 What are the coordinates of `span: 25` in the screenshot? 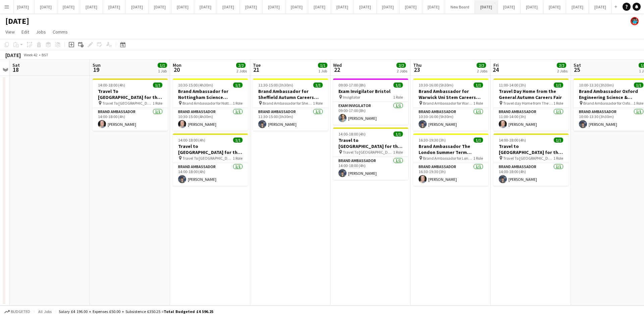 It's located at (577, 69).